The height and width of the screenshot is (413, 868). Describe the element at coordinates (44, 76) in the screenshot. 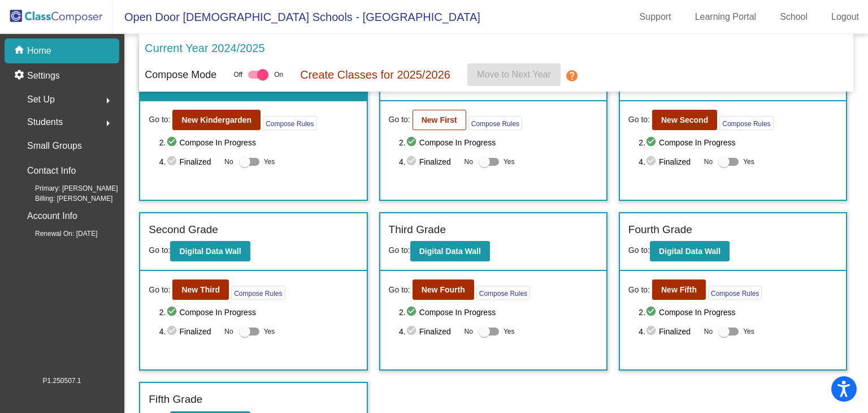

I see `p: Settings` at that location.